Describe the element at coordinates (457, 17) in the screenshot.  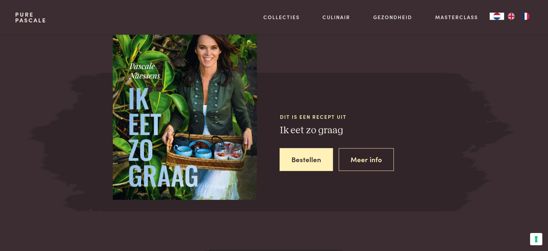
I see `a: Masterclass` at that location.